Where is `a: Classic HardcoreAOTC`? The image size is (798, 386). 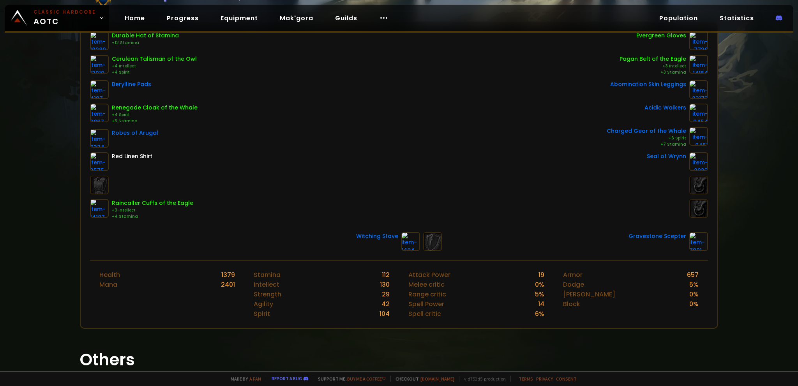 a: Classic HardcoreAOTC is located at coordinates (57, 18).